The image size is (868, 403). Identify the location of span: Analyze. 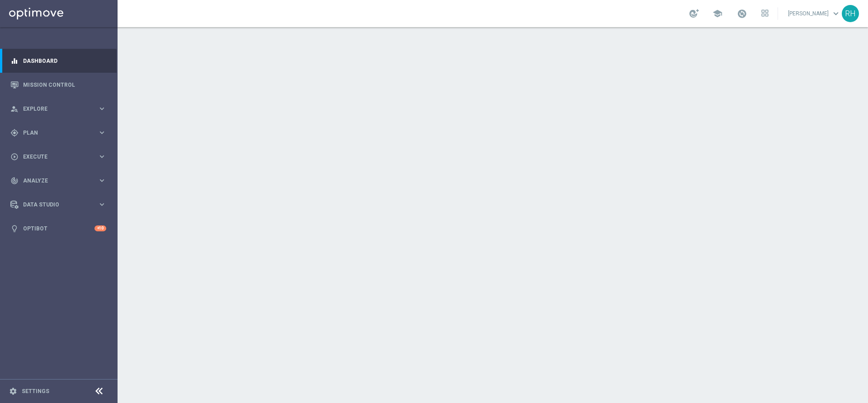
(60, 181).